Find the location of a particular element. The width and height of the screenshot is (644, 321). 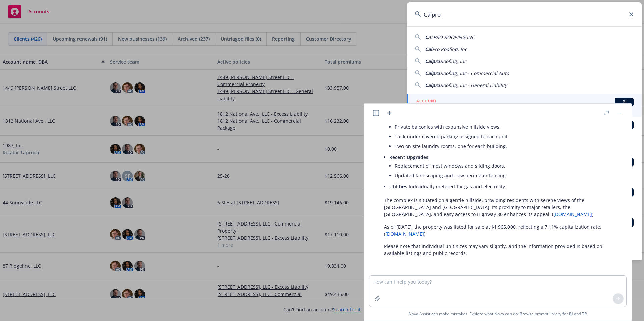

input: Search... is located at coordinates (524, 15).